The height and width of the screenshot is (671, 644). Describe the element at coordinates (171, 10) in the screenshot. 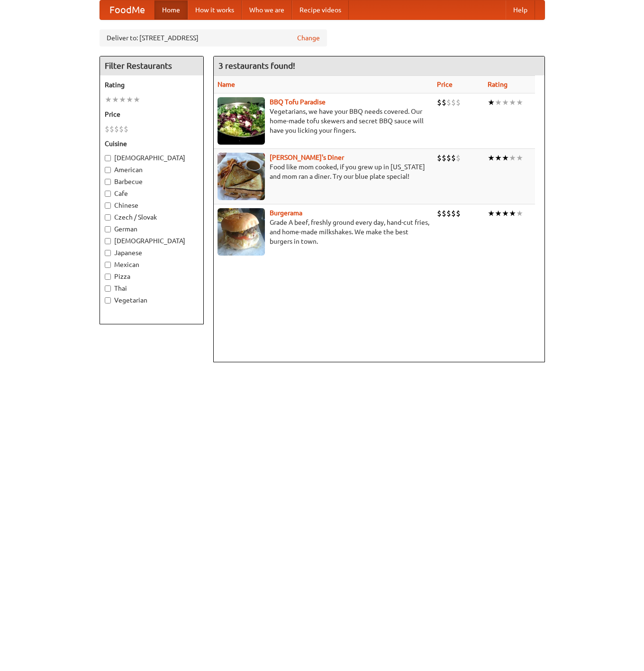

I see `a: Home` at that location.